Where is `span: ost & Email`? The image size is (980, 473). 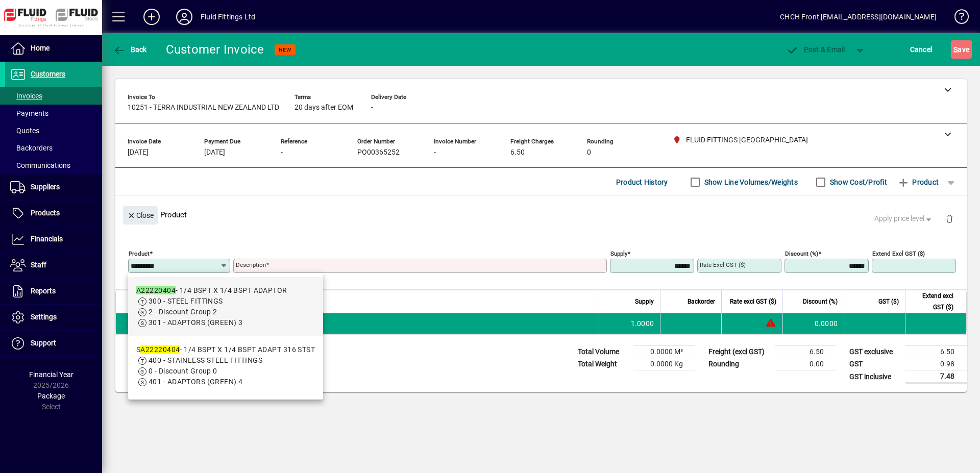
span: ost & Email is located at coordinates (815, 50).